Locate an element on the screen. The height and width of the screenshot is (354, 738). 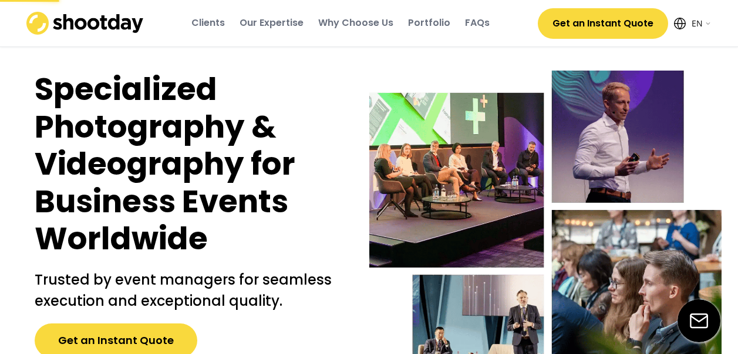
div: Portfolio is located at coordinates (429, 23).